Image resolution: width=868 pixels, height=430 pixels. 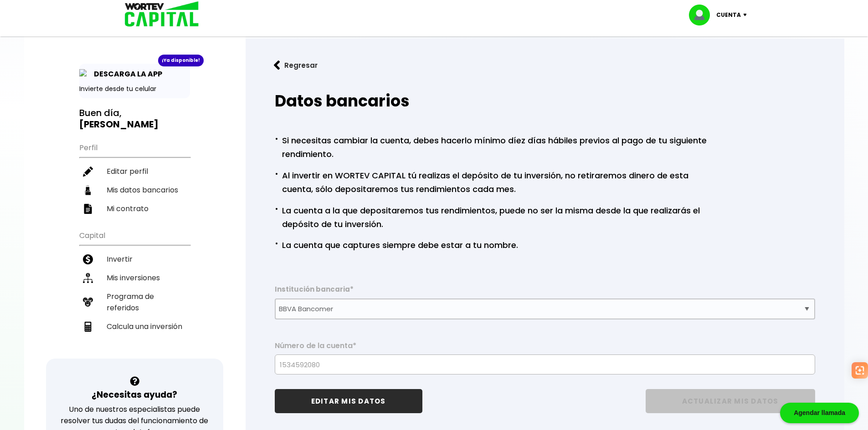 I want to click on div: ¡Ya disponible!, so click(x=181, y=61).